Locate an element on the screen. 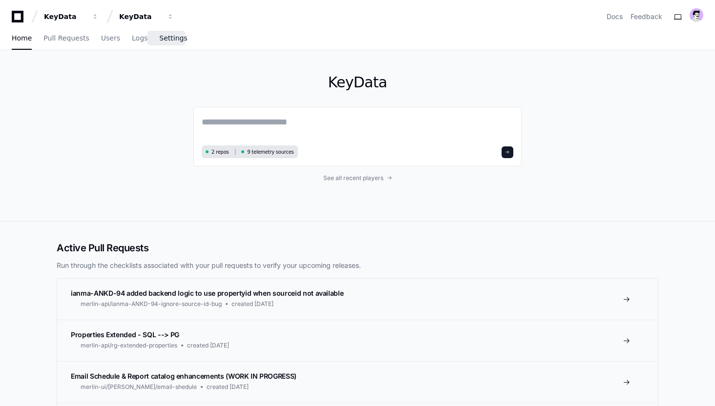 This screenshot has height=406, width=715. span: Home is located at coordinates (21, 38).